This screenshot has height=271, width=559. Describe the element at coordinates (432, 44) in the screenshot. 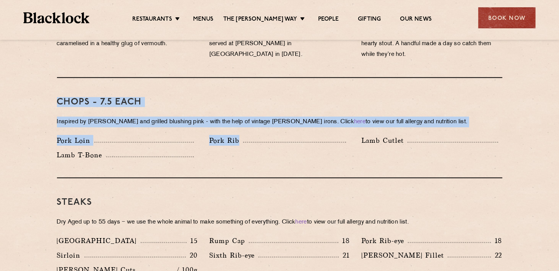

I see `p: Trimmings from our morning butchery, fuelled by a hearty stout. A handful made a day so catch the...` at that location.